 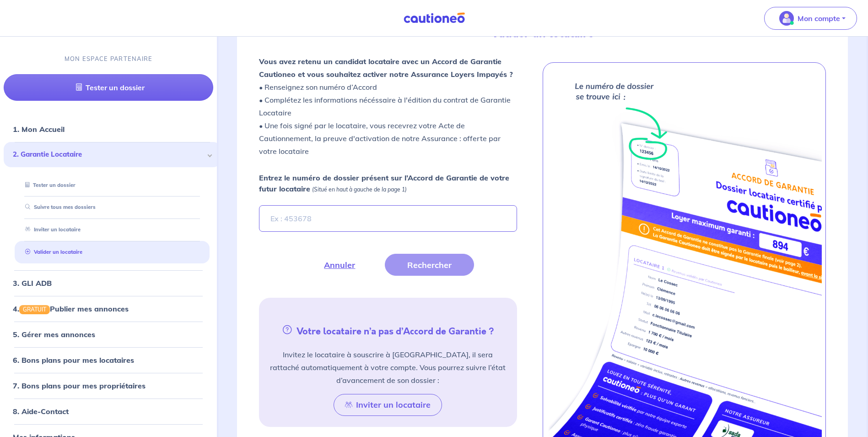 I want to click on strong: Vous avez retenu un candidat locataire avec un Accord de Garantie Cautioneo et vous souhaitez act..., so click(x=385, y=68).